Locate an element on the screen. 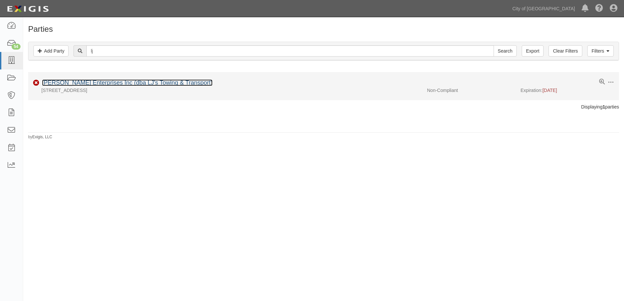  a: Add Party is located at coordinates (51, 51).